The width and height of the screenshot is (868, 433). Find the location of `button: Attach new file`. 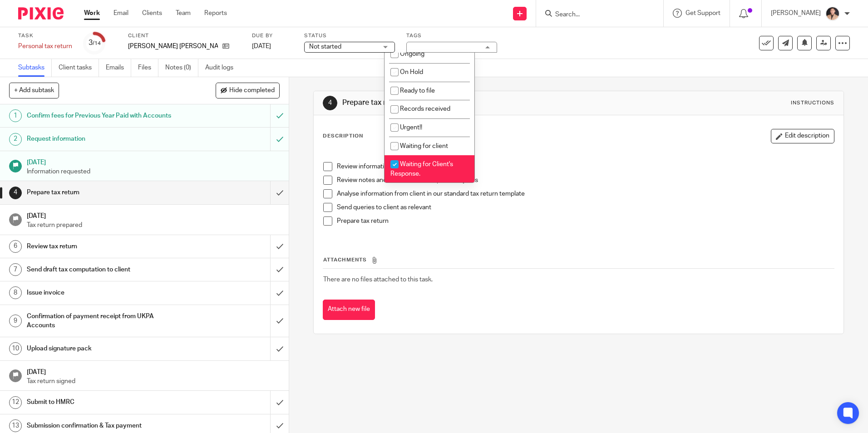

button: Attach new file is located at coordinates (349, 309).